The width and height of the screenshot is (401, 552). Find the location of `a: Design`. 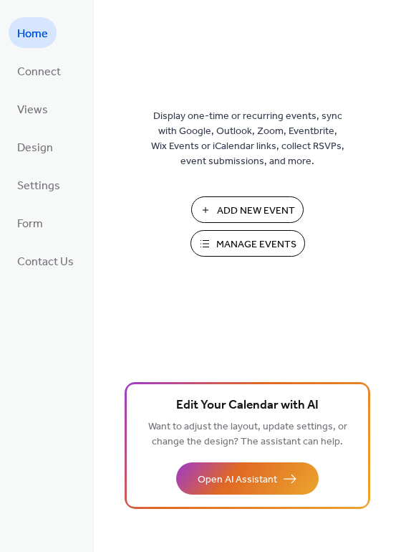

a: Design is located at coordinates (35, 146).